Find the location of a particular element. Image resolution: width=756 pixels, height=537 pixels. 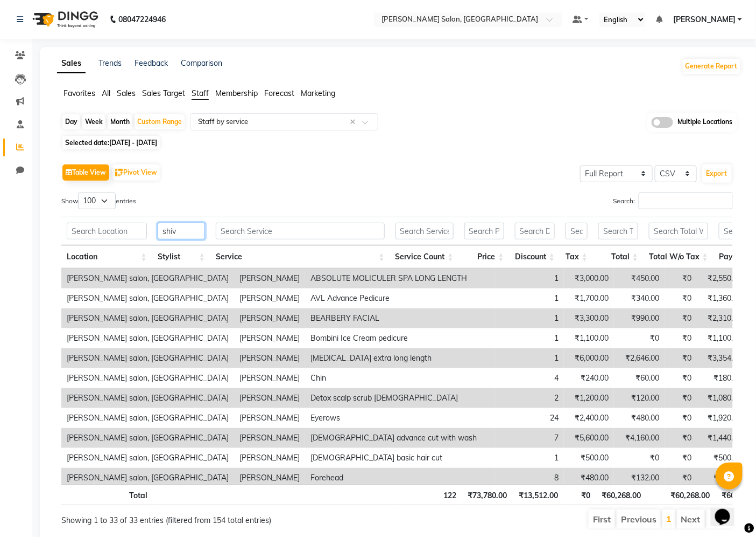

td: ₹3,354.00 is located at coordinates (722, 357).